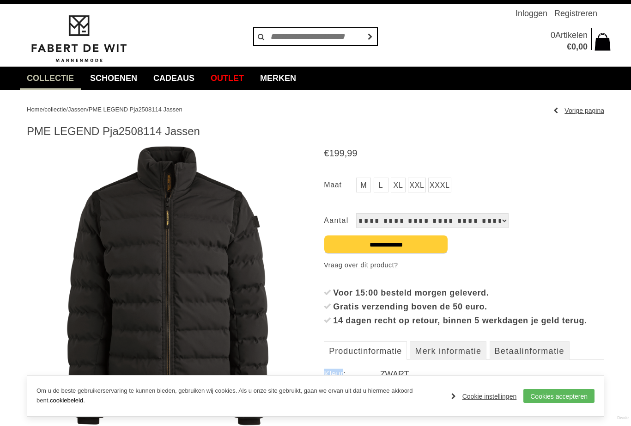 The image size is (631, 426). What do you see at coordinates (484, 396) in the screenshot?
I see `a: Cookie instellingen` at bounding box center [484, 396].